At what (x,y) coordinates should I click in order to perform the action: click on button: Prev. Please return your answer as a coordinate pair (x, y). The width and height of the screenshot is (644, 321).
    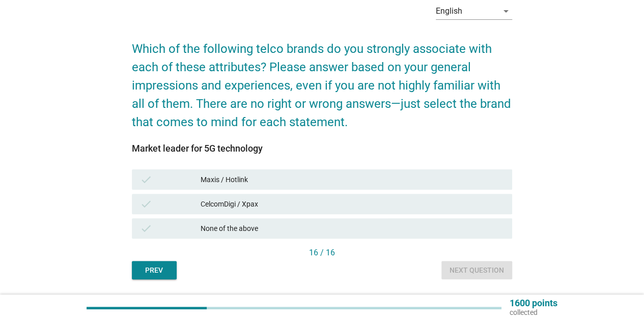
    Looking at the image, I should click on (154, 270).